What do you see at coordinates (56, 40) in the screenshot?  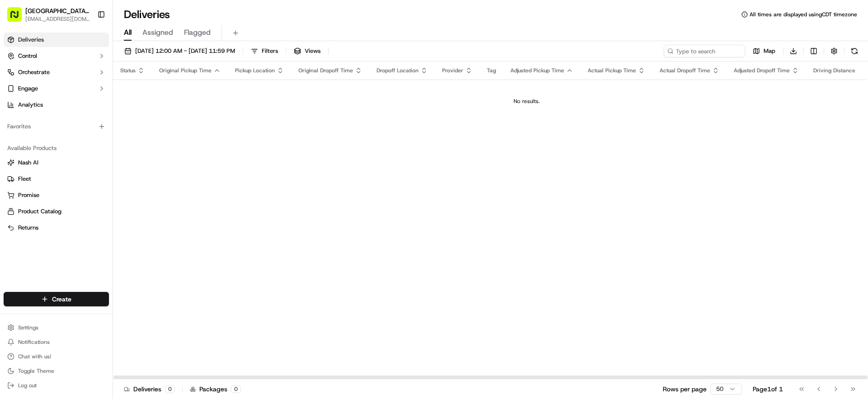 I see `a: Deliveries` at bounding box center [56, 40].